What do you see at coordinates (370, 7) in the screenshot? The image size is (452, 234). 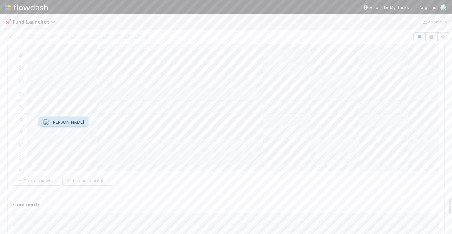 I see `div: Help` at bounding box center [370, 7].